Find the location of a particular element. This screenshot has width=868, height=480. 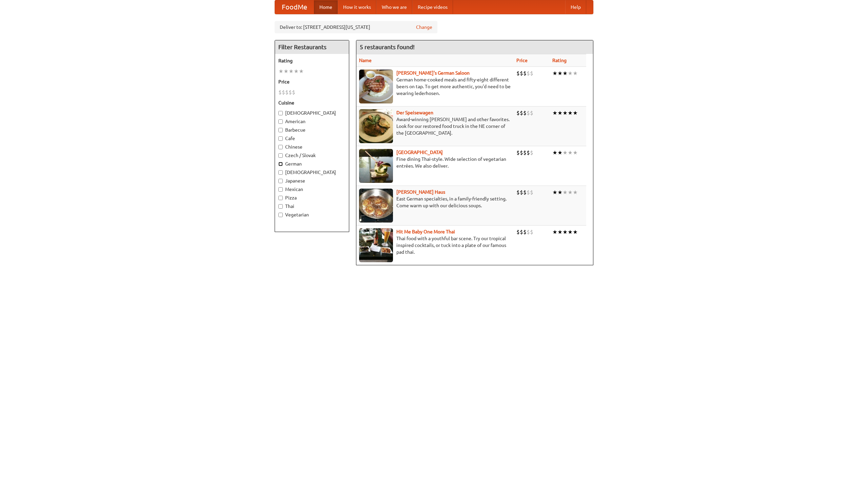

a: Change is located at coordinates (425, 27).